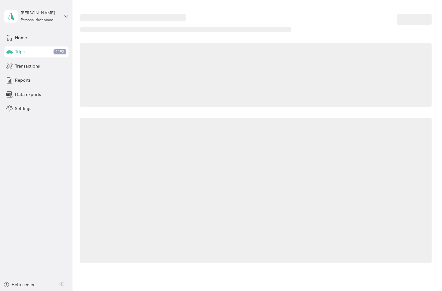 Image resolution: width=442 pixels, height=291 pixels. What do you see at coordinates (21, 38) in the screenshot?
I see `span: Home` at bounding box center [21, 38].